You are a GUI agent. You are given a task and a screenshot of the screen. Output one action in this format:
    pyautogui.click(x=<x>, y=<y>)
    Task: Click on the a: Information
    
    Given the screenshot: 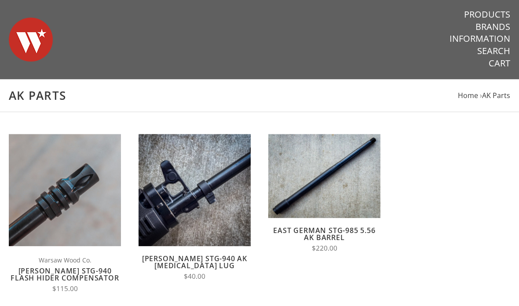 What is the action you would take?
    pyautogui.click(x=480, y=39)
    